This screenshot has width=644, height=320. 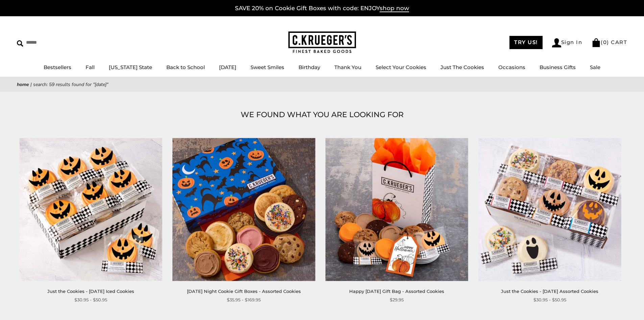 I want to click on img: Bag, so click(x=596, y=43).